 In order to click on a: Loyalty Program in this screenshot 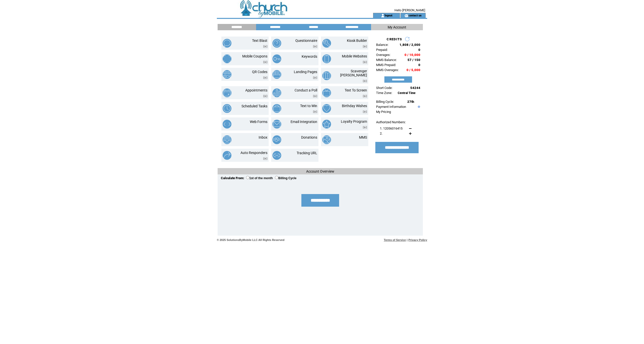, I will do `click(354, 121)`.